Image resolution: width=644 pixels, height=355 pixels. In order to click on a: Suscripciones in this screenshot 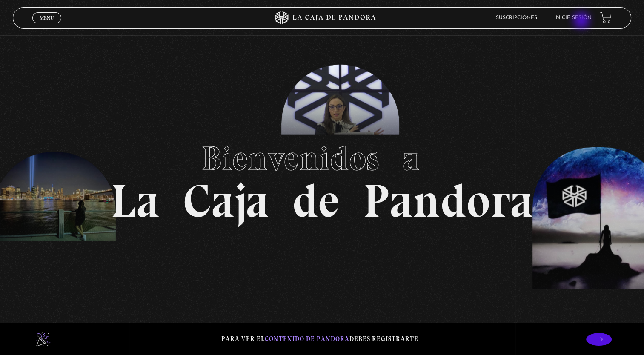, I will do `click(516, 18)`.